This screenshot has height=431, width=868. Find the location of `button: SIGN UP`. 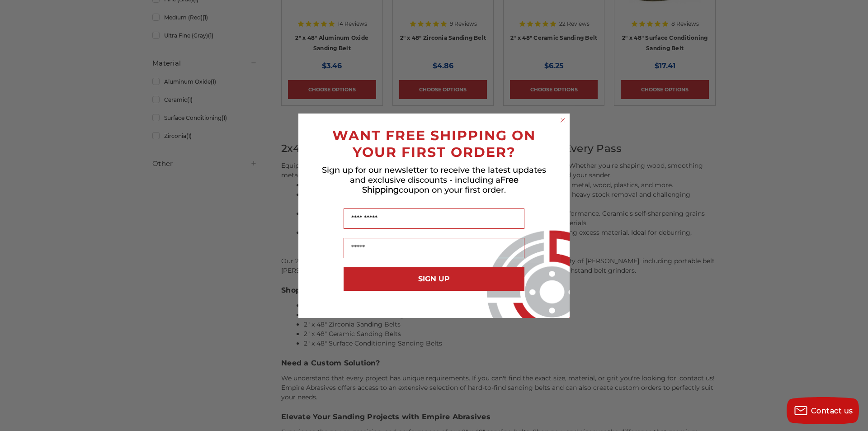

button: SIGN UP is located at coordinates (434, 279).